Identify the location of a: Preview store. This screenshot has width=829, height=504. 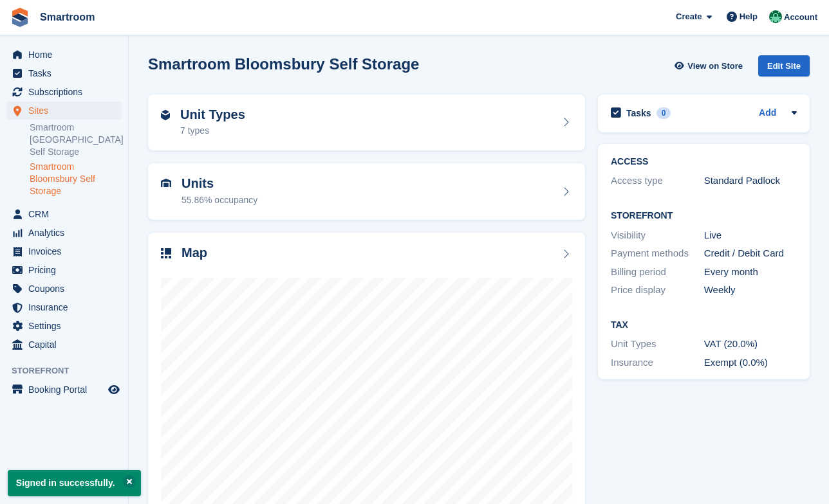
(114, 390).